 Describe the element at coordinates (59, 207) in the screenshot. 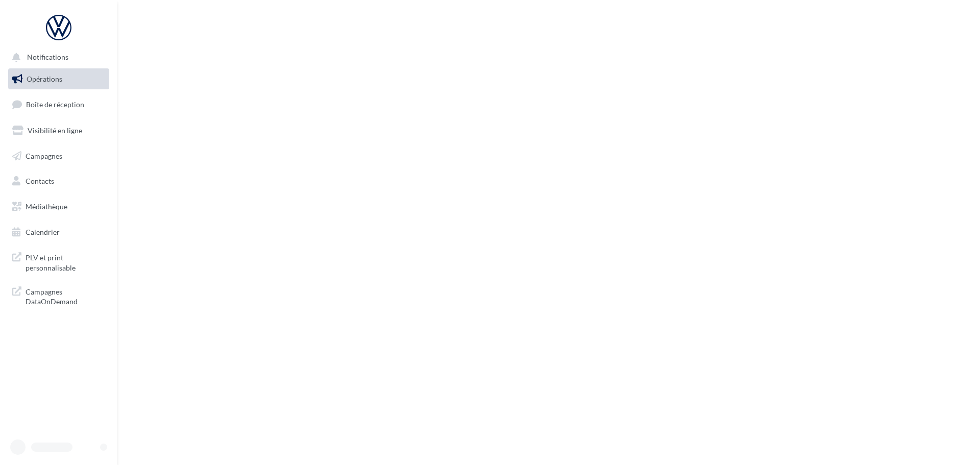

I see `a: Médiathèque` at that location.